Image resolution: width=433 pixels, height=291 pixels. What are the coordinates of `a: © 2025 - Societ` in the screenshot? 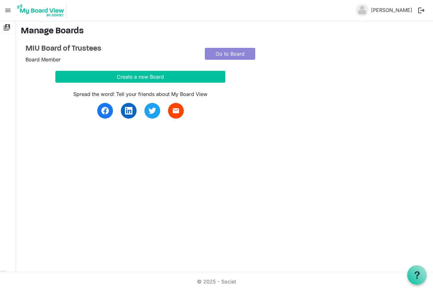 It's located at (217, 282).